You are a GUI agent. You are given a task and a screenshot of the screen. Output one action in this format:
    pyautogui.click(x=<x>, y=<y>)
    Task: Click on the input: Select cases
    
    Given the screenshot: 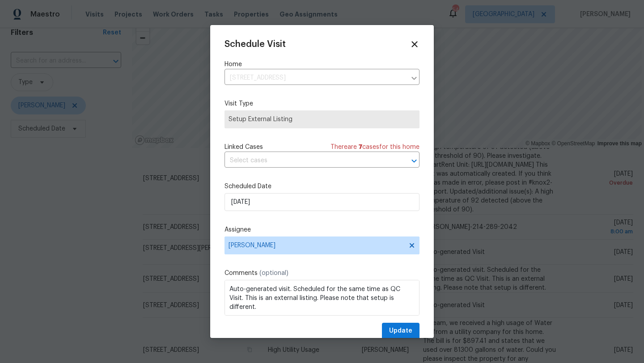 What is the action you would take?
    pyautogui.click(x=310, y=161)
    